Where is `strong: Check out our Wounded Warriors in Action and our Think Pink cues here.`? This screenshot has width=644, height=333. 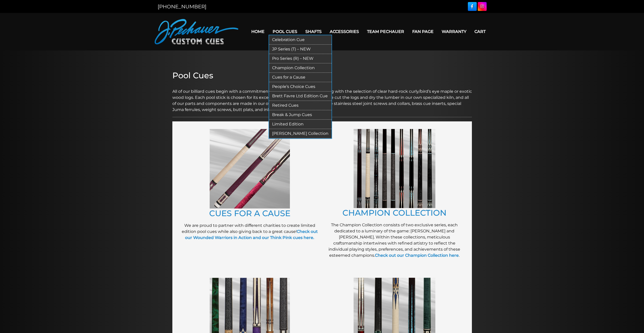
strong: Check out our Wounded Warriors in Action and our Think Pink cues here. is located at coordinates (251, 235).